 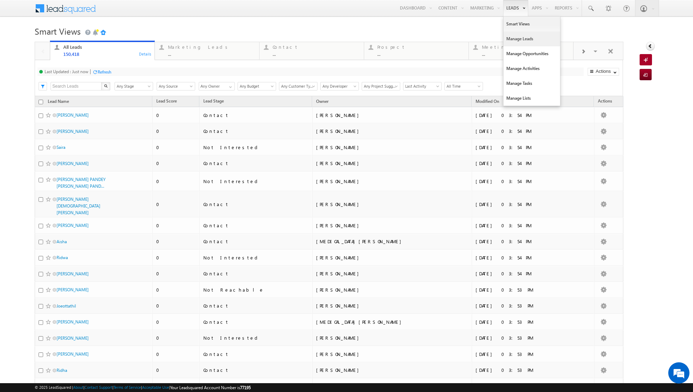 I want to click on a: Manage Opportunities, so click(x=532, y=54).